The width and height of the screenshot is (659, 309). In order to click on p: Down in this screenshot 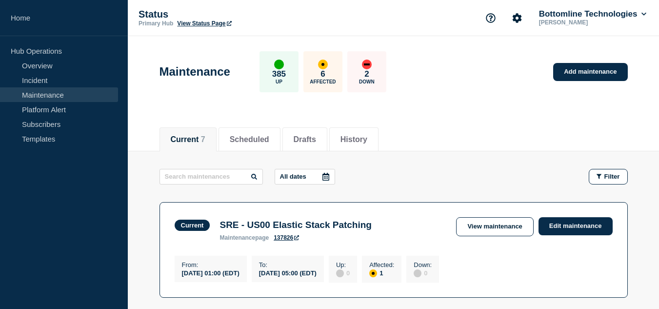, I will do `click(367, 81)`.